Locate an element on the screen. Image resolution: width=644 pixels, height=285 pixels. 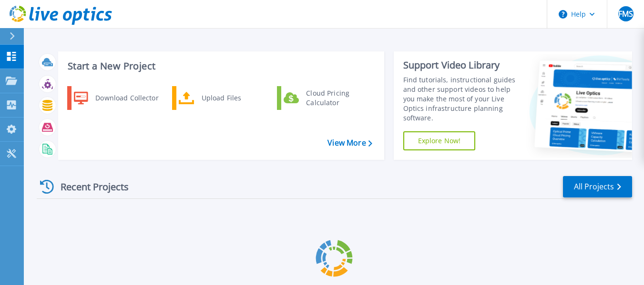
div: Recent Projects is located at coordinates (89, 187).